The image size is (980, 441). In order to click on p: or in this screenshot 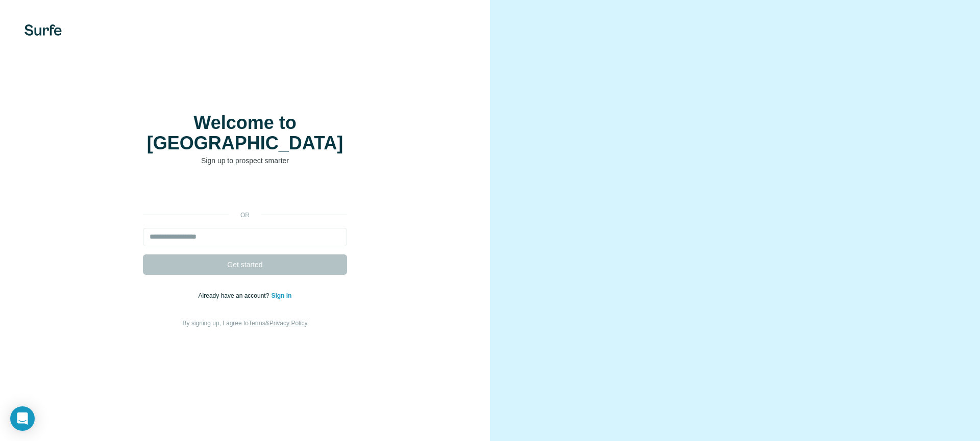, I will do `click(245, 216)`.